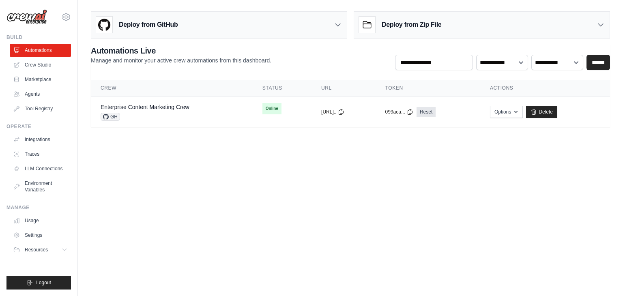 The height and width of the screenshot is (296, 623). What do you see at coordinates (344, 88) in the screenshot?
I see `th: URL` at bounding box center [344, 88].